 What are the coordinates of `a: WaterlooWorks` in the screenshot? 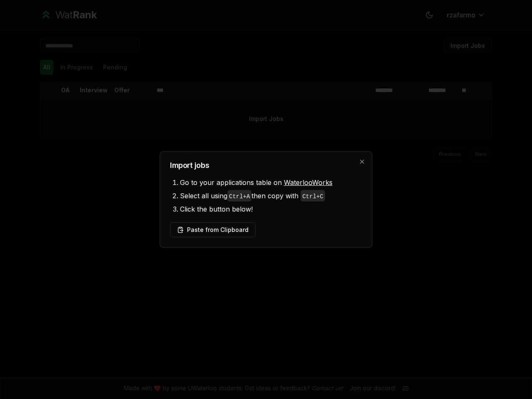 It's located at (308, 182).